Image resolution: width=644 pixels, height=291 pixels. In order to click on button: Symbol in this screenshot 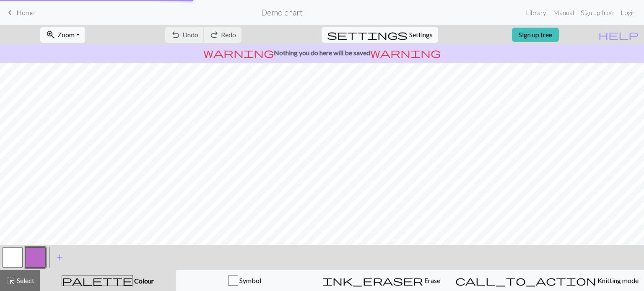, I will do `click(244, 281)`.